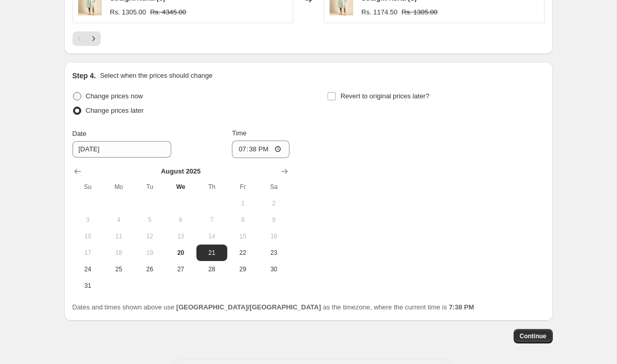 This screenshot has width=617, height=364. Describe the element at coordinates (150, 252) in the screenshot. I see `span: 19` at that location.